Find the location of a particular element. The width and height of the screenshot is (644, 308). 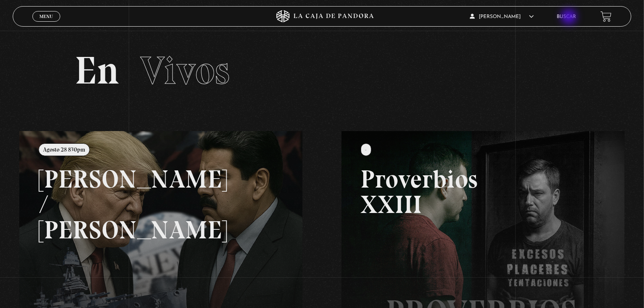

span: Cerrar is located at coordinates (46, 24).